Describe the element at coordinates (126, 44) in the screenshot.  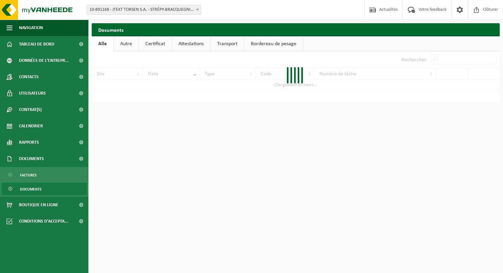
I see `a: Autre` at that location.